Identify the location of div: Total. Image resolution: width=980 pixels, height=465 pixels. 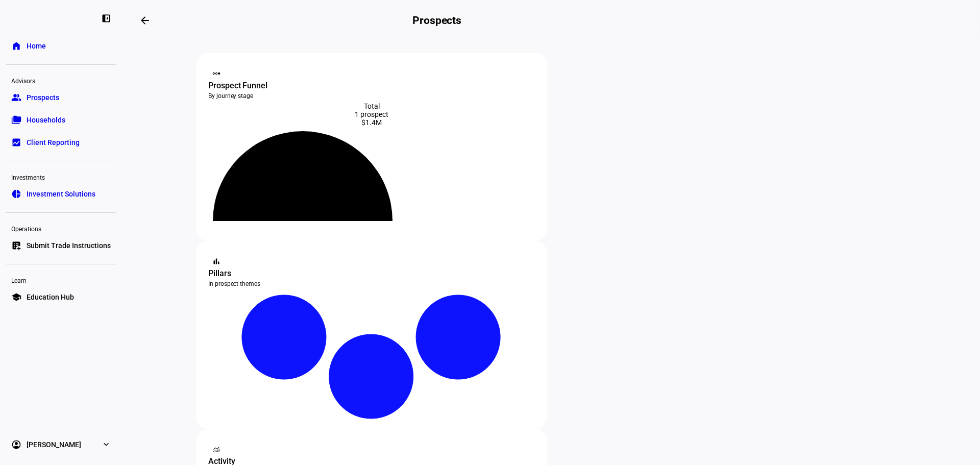
(371, 107).